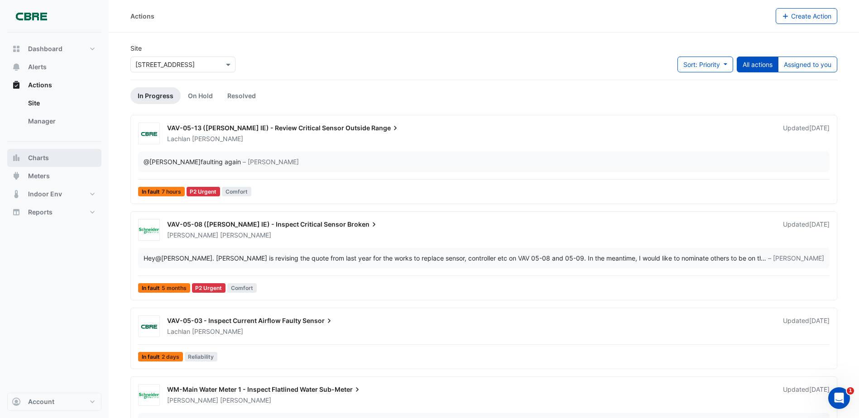  I want to click on app-icon: Dashboard, so click(16, 49).